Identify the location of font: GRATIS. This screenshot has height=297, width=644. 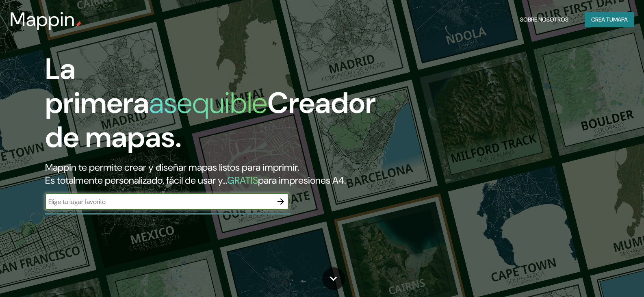
(242, 180).